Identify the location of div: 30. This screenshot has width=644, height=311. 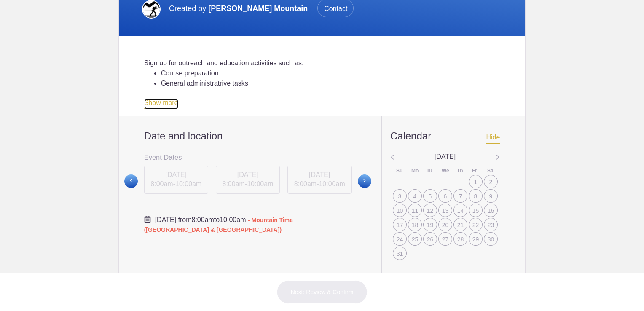
(490, 239).